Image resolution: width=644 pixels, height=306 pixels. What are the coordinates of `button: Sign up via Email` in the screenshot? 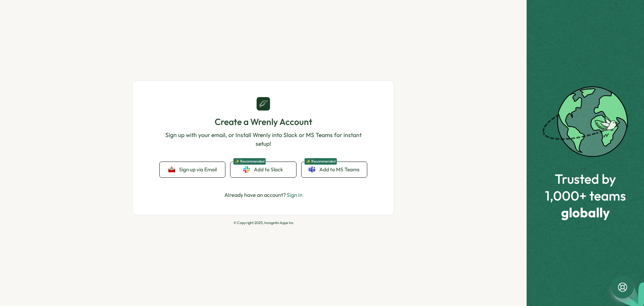 It's located at (192, 169).